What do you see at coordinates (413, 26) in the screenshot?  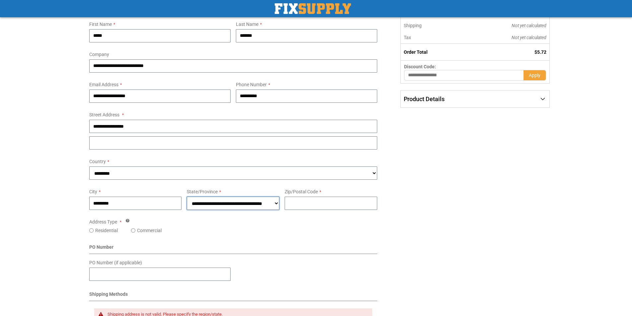 I see `span: Shipping` at bounding box center [413, 26].